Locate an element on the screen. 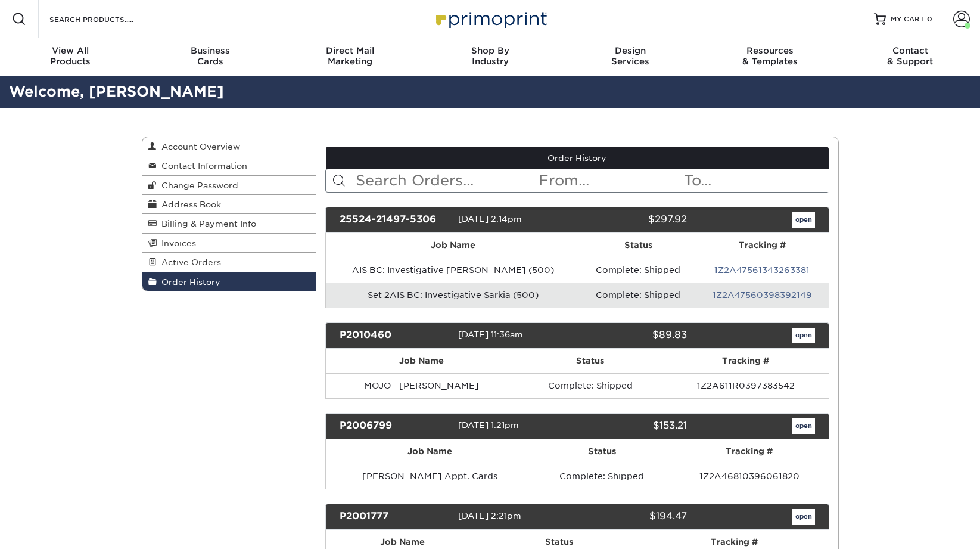  span: Contact is located at coordinates (910, 51).